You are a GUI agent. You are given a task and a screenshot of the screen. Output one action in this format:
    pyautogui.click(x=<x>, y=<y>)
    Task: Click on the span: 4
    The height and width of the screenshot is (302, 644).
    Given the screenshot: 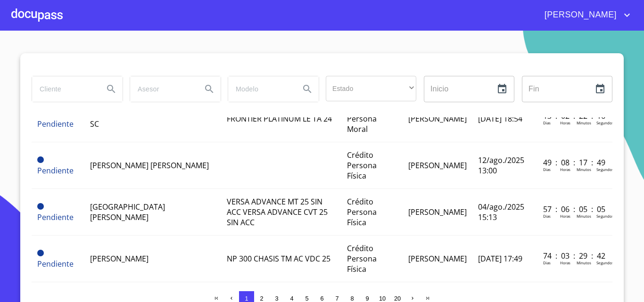 What is the action you would take?
    pyautogui.click(x=292, y=298)
    